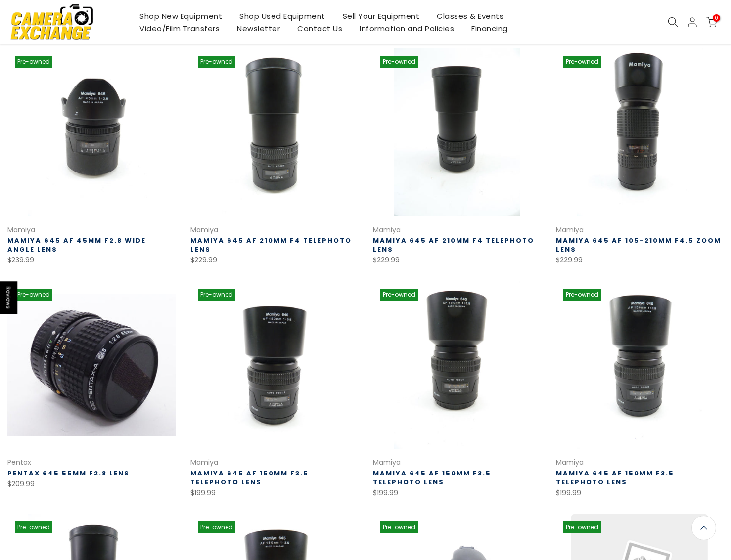 The width and height of the screenshot is (731, 560). Describe the element at coordinates (716, 18) in the screenshot. I see `span: 0` at that location.